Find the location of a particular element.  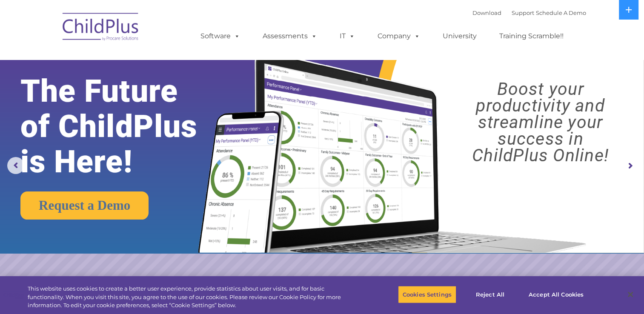

rs-layer: The Future of ChildPlus is Here! is located at coordinates (123, 127).